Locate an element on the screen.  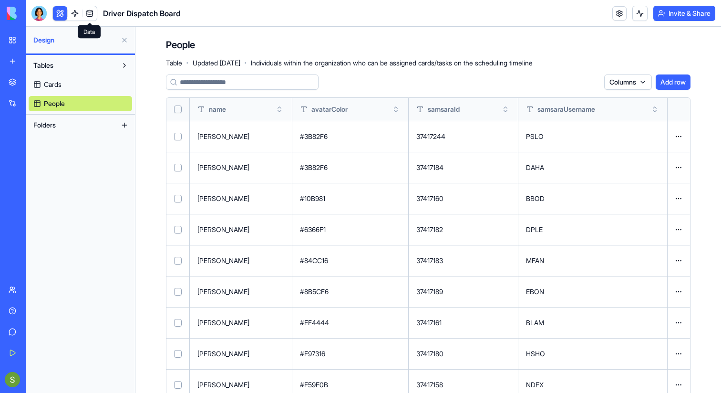
a: Cards is located at coordinates (80, 84).